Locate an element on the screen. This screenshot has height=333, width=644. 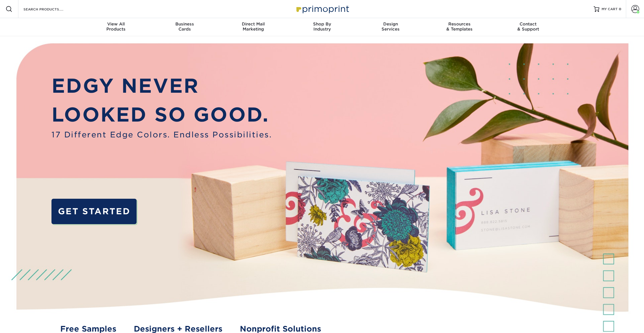
p: EDGY NEVER is located at coordinates (161, 86).